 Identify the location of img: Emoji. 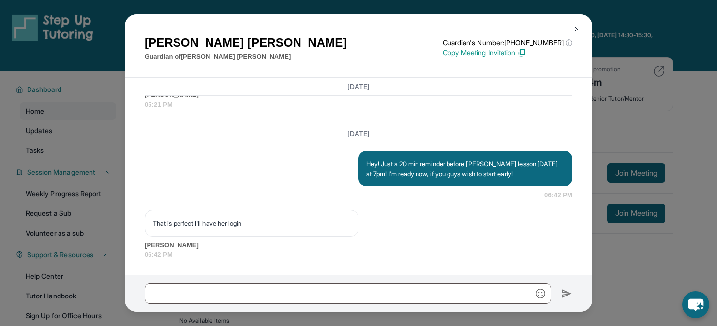
(541, 294).